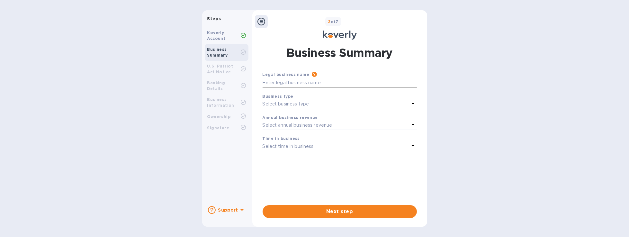  Describe the element at coordinates (278, 96) in the screenshot. I see `b: Business type` at that location.